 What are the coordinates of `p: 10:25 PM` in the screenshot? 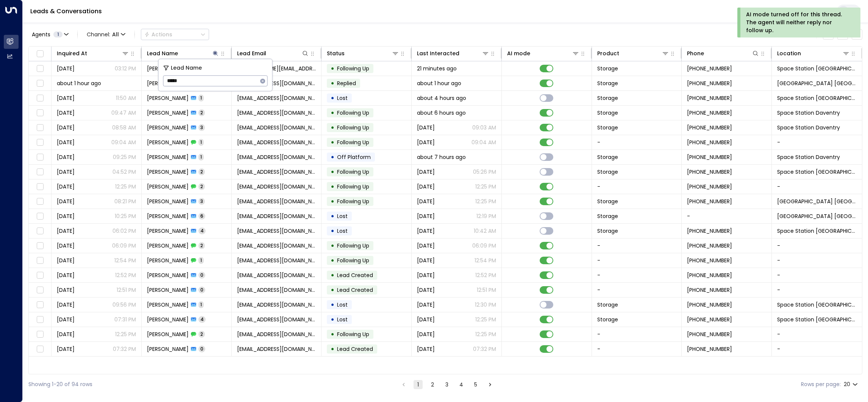 It's located at (125, 216).